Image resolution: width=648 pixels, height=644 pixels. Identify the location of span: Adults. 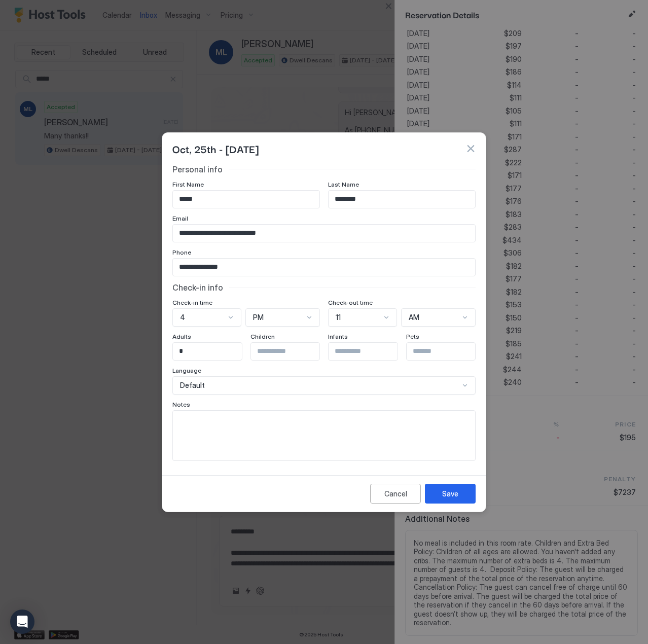
(182, 336).